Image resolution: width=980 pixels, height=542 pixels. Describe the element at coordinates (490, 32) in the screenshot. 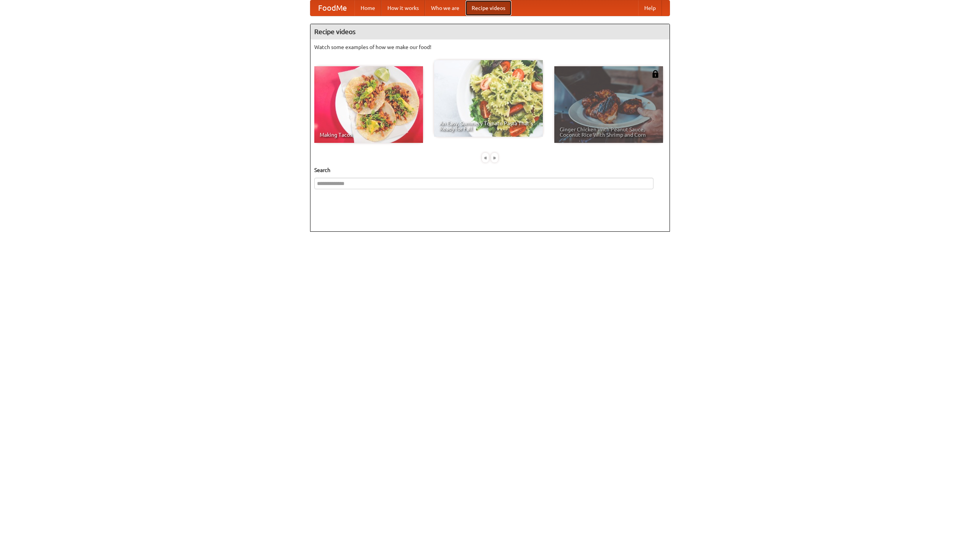

I see `h4: Recipe videos` at that location.